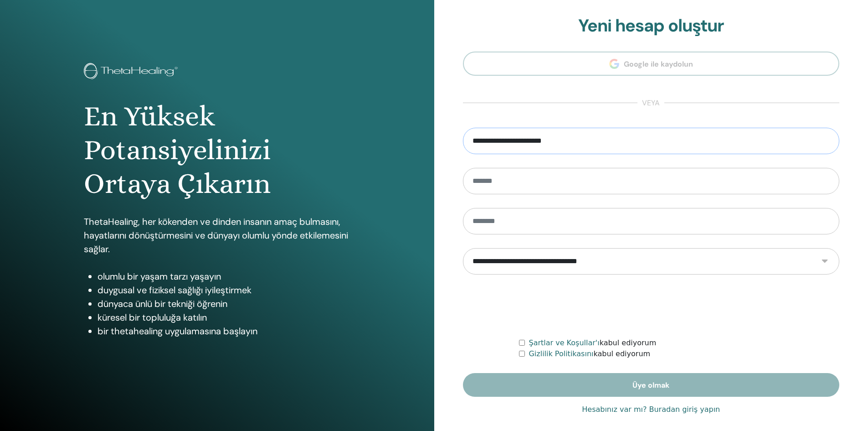  What do you see at coordinates (162, 304) in the screenshot?
I see `font: dünyaca ünlü bir tekniği öğrenin` at bounding box center [162, 304].